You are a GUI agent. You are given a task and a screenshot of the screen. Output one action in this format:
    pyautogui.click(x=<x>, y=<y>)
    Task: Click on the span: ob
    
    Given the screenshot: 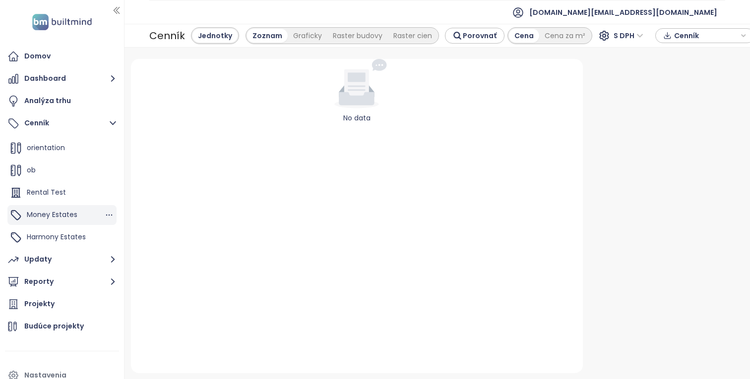 What is the action you would take?
    pyautogui.click(x=31, y=170)
    